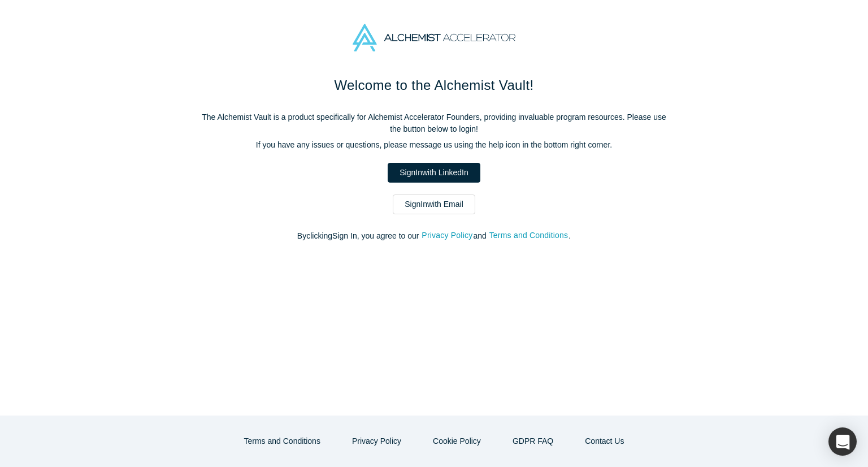 This screenshot has height=467, width=868. I want to click on h1: Welcome to the Alchemist Vault!, so click(434, 85).